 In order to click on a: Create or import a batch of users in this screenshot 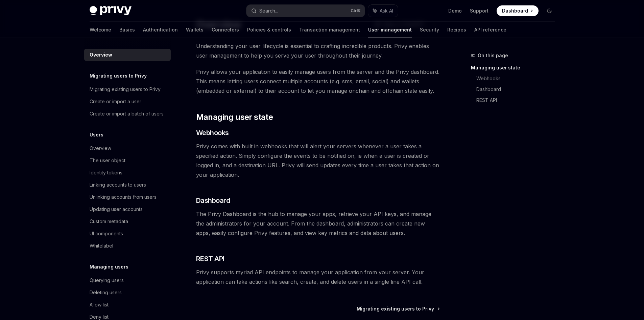, I will do `click(127, 114)`.